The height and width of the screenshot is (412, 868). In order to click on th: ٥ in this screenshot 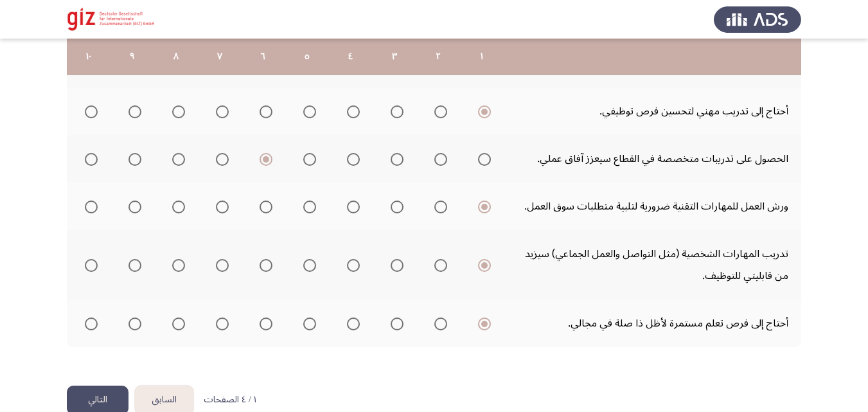, I will do `click(307, 56)`.